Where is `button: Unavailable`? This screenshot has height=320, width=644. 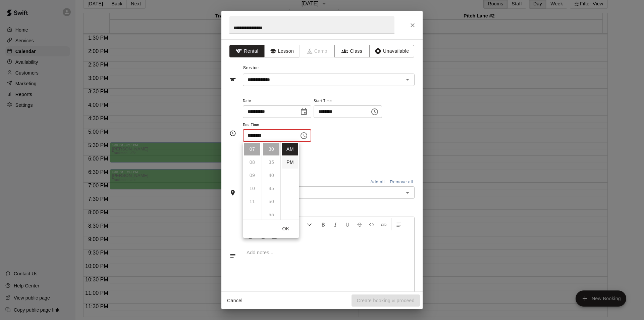 button: Unavailable is located at coordinates (392, 51).